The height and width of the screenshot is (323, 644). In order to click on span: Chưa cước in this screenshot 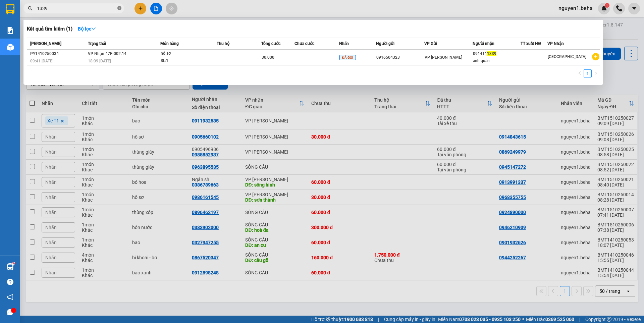, I will do `click(304, 44)`.